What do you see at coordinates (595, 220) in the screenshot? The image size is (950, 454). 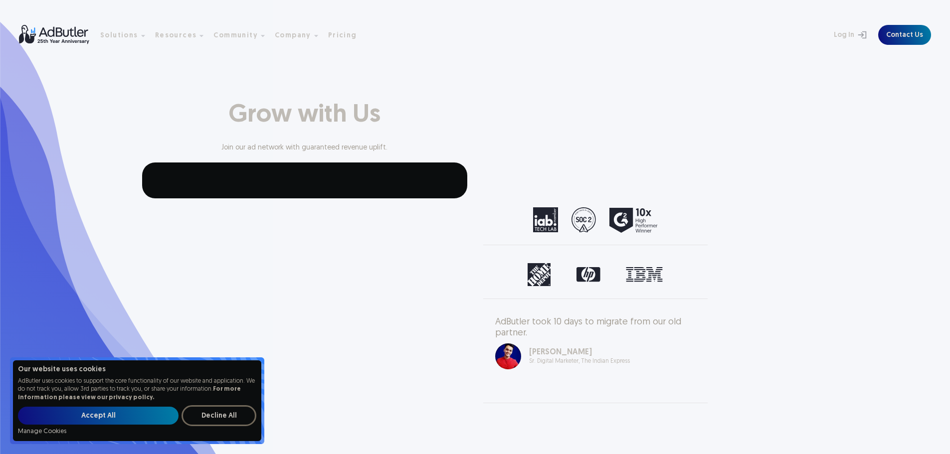 I see `div: 1 of 2` at bounding box center [595, 220].